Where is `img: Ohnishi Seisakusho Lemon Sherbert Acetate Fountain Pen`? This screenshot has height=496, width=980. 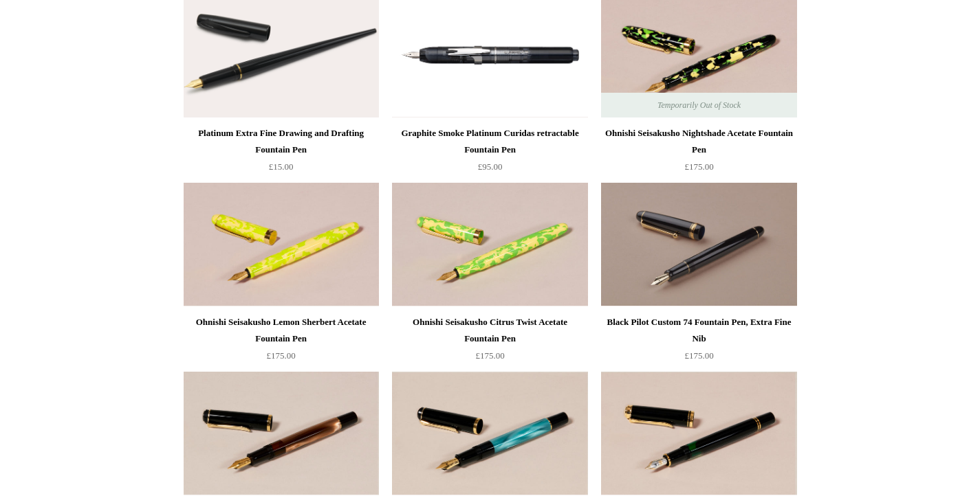 img: Ohnishi Seisakusho Lemon Sherbert Acetate Fountain Pen is located at coordinates (281, 245).